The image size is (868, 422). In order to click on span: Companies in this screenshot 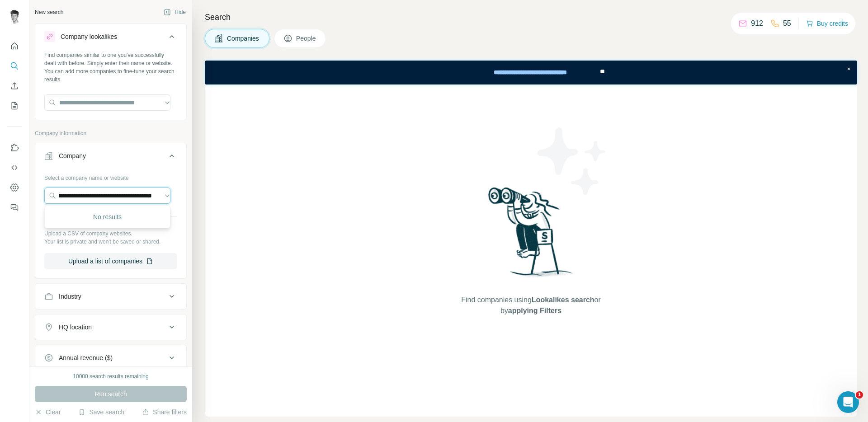, I will do `click(243, 38)`.